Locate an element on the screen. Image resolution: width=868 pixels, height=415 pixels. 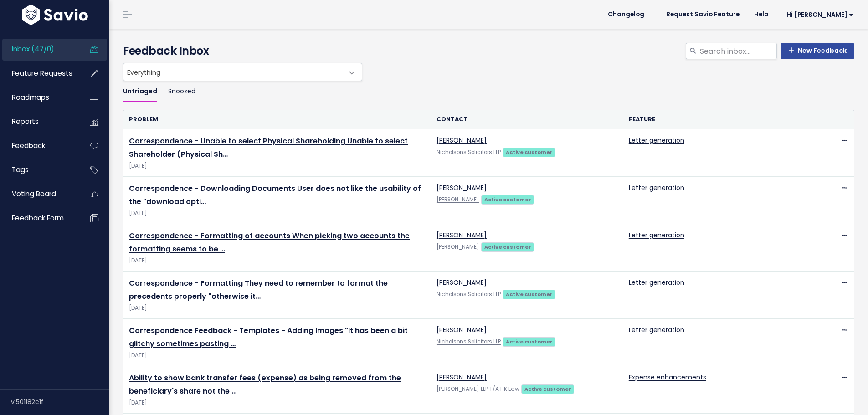
a: Correspondence - Downloading Documents User does not like the usability of the "download opti… is located at coordinates (274, 195).